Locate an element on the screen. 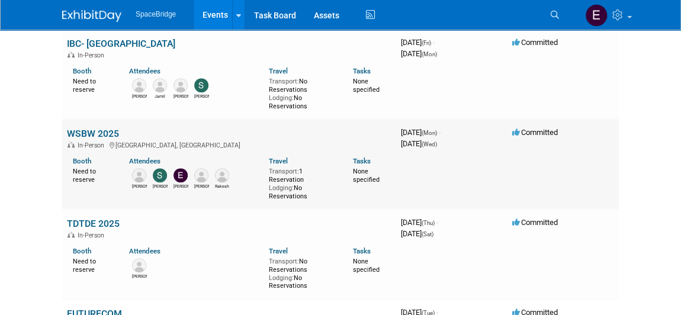 The height and width of the screenshot is (315, 681). img: Rakesh Sharma is located at coordinates (222, 175).